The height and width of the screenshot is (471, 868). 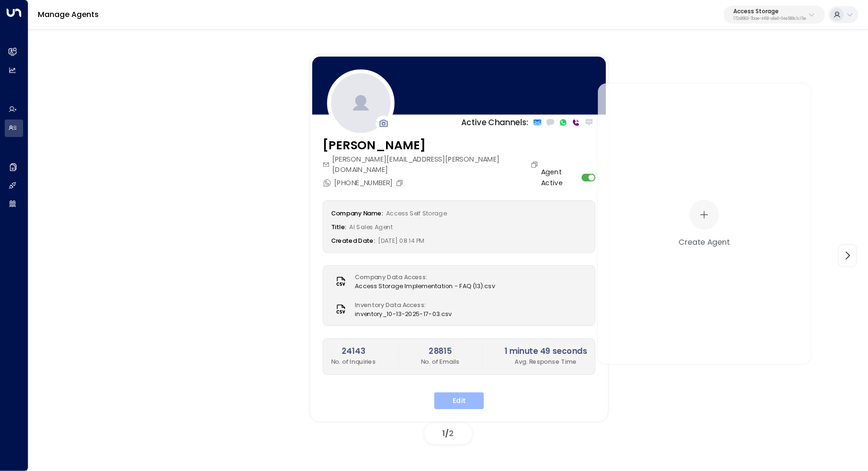 What do you see at coordinates (416, 213) in the screenshot?
I see `span: Access Self Storage` at bounding box center [416, 213].